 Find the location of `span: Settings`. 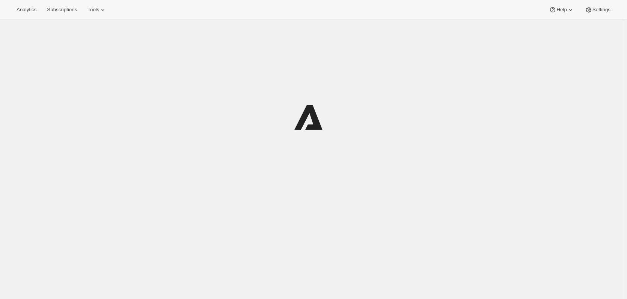

span: Settings is located at coordinates (601, 10).